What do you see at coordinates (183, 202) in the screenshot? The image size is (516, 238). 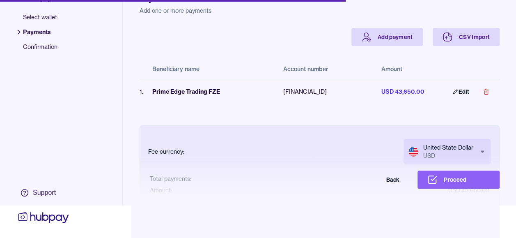 I see `div: Total fees (incl. 5% VAT):` at bounding box center [183, 202].